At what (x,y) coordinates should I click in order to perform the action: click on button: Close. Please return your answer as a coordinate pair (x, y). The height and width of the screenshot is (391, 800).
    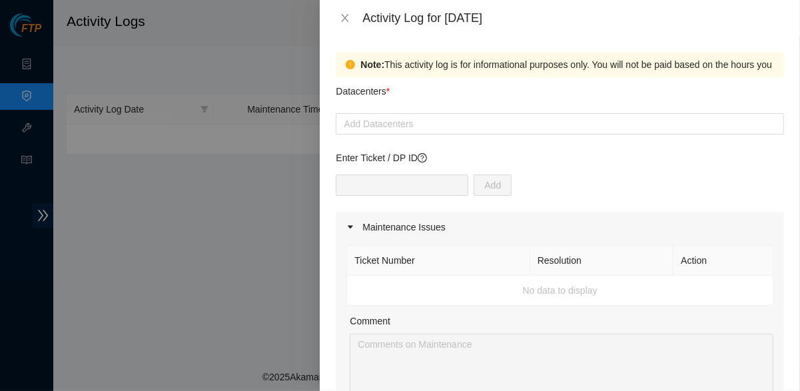
    Looking at the image, I should click on (345, 18).